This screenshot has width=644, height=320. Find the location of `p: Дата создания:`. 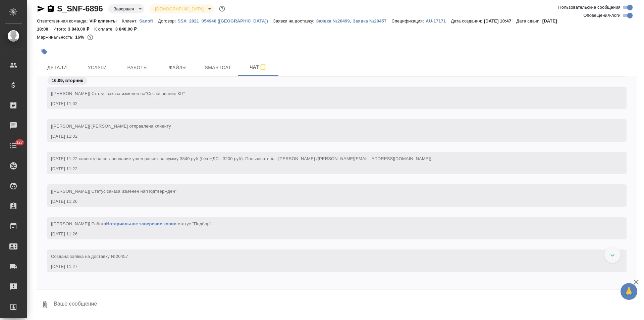

p: Дата создания: is located at coordinates (468, 21).